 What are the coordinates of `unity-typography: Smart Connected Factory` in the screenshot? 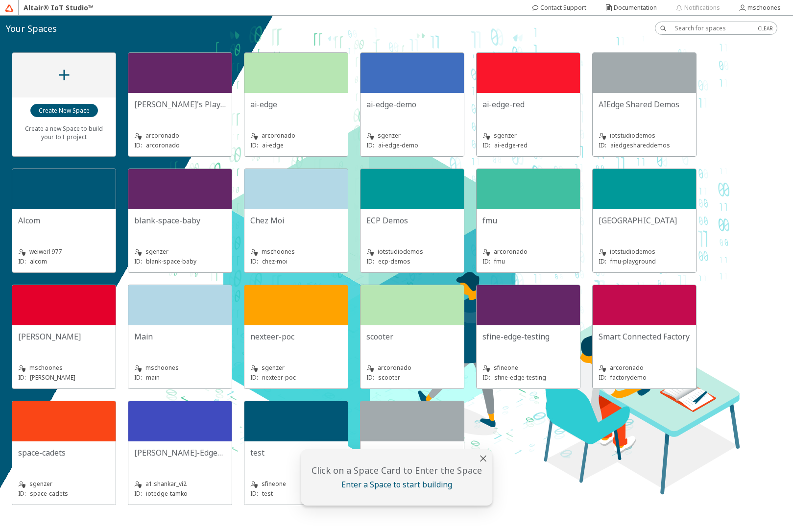 It's located at (644, 337).